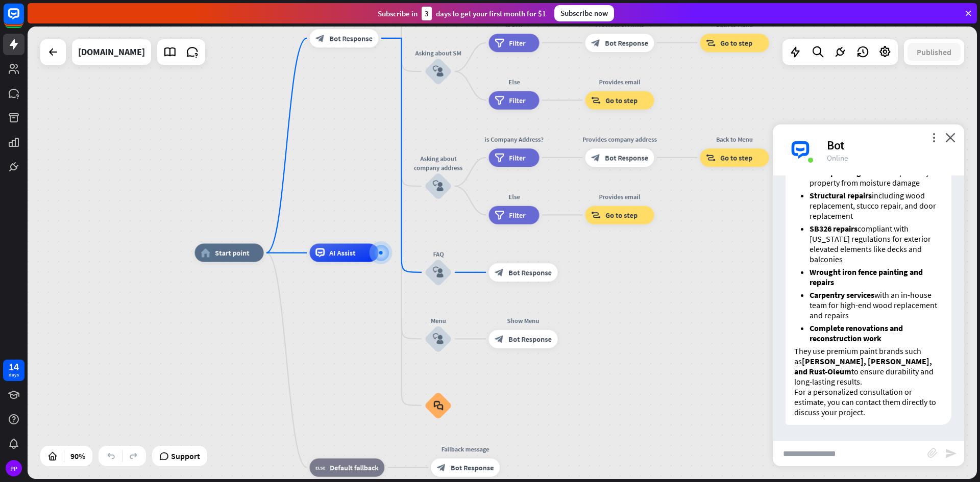  I want to click on p: They use premium paint brands such as to ensure durability and long-lasting results., so click(868, 367).